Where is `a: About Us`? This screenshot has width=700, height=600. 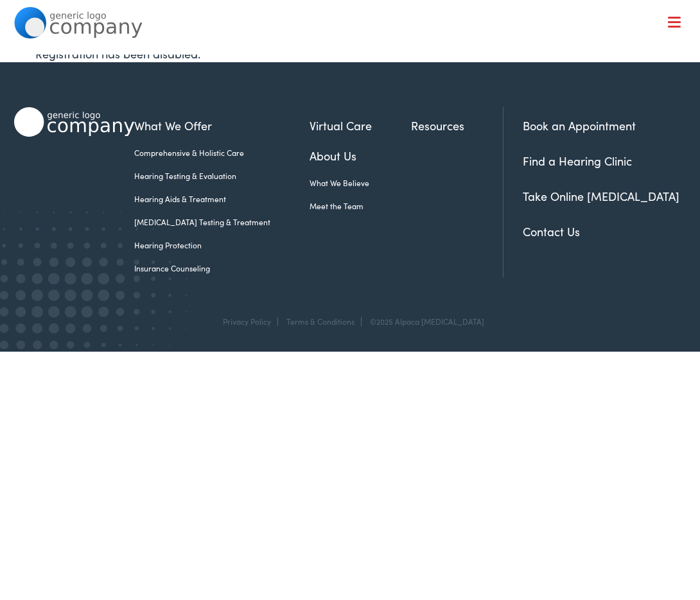 a: About Us is located at coordinates (360, 156).